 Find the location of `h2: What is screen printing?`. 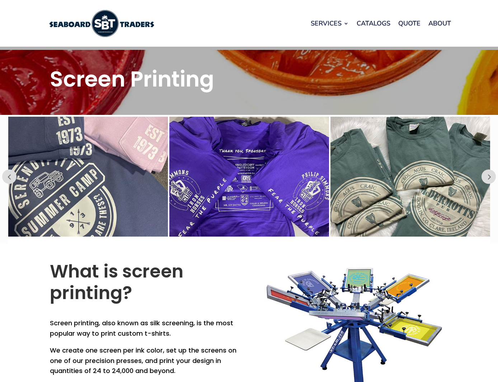

h2: What is screen printing? is located at coordinates (144, 284).